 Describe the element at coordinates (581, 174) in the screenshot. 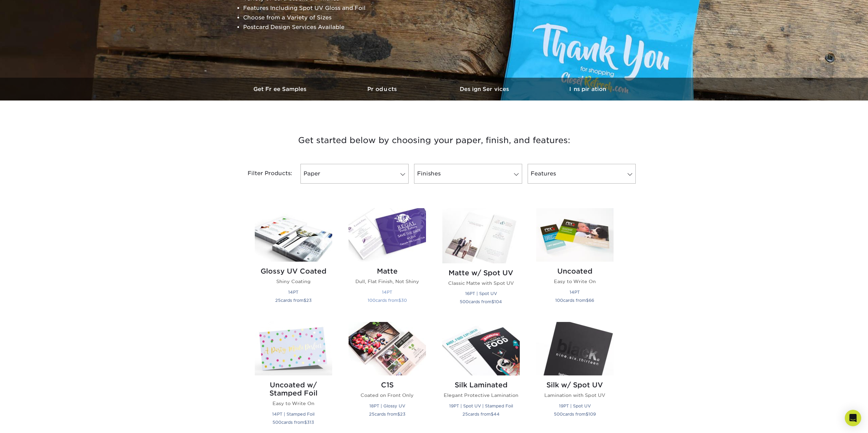

I see `a: Features` at that location.